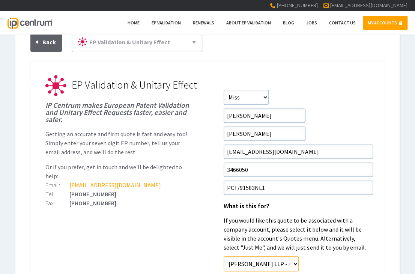  I want to click on p: If you would like this quote to be associated with a company account, please select it below and ..., so click(297, 234).